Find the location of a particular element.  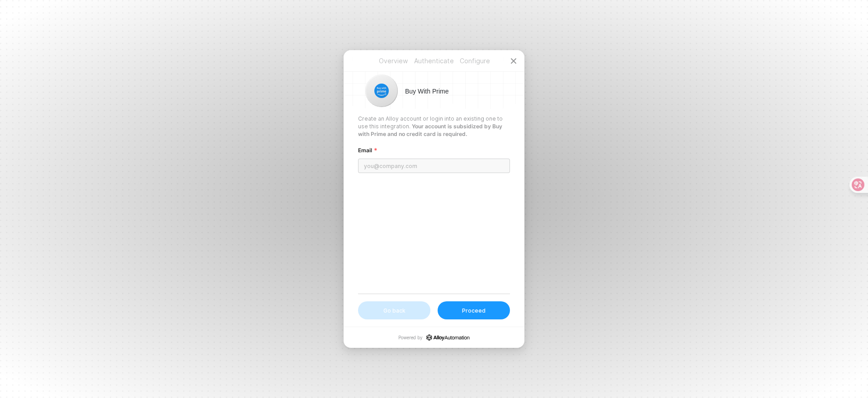

h1: Buy With Prime is located at coordinates (427, 91).